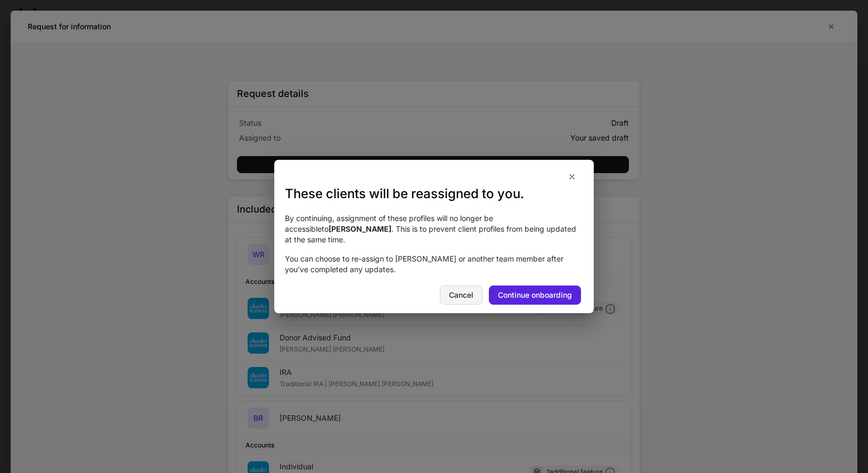 The height and width of the screenshot is (473, 868). What do you see at coordinates (461, 295) in the screenshot?
I see `div: Cancel` at bounding box center [461, 295].